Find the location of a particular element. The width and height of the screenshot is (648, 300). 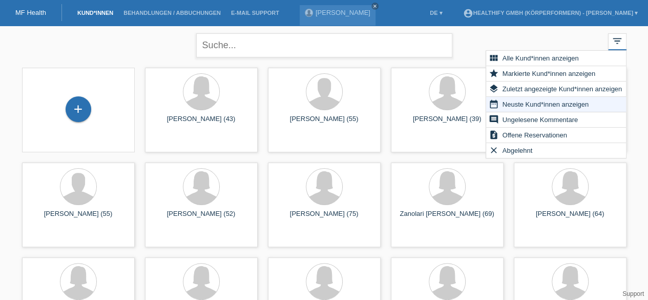

i: request_quote is located at coordinates (494, 135).